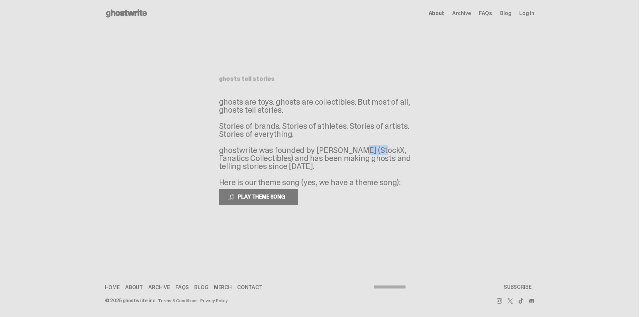  What do you see at coordinates (258, 197) in the screenshot?
I see `button: PLAY THEME SONG` at bounding box center [258, 197].